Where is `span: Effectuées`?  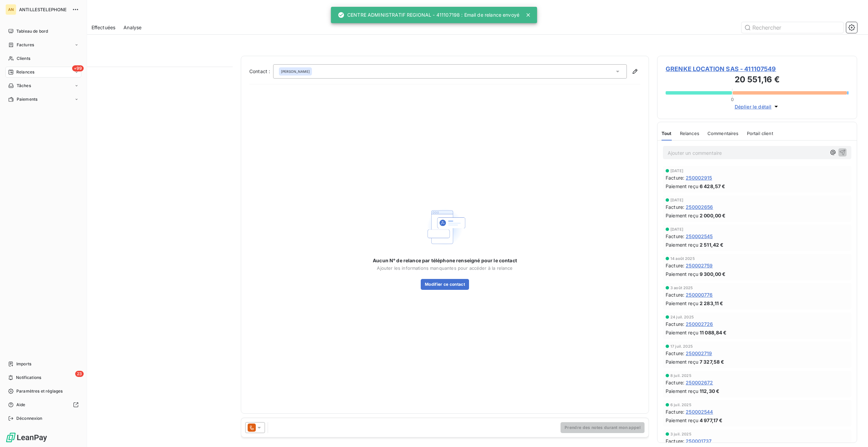 span: Effectuées is located at coordinates (103, 28).